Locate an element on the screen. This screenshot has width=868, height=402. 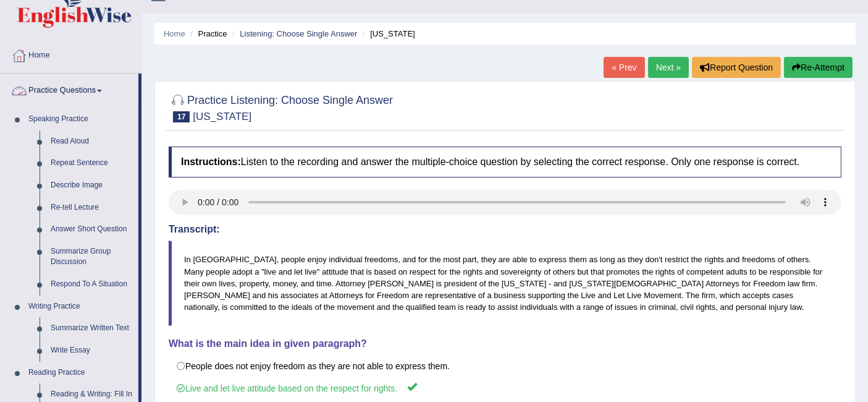
a: Writing Practice is located at coordinates (80, 307).